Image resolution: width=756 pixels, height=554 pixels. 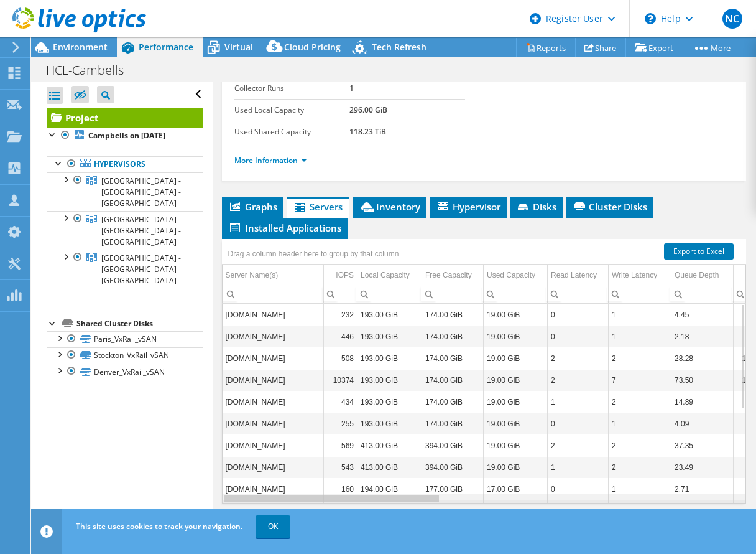 What do you see at coordinates (578, 294) in the screenshot?
I see `td: Column Read Latency, Filter cell` at bounding box center [578, 294].